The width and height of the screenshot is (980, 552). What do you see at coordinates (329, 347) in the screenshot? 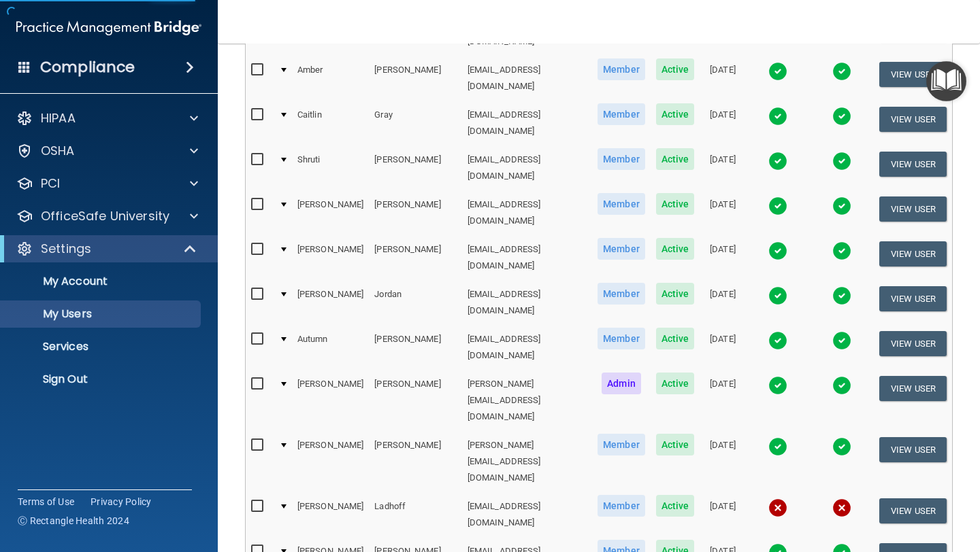
I see `td: Autumn` at bounding box center [329, 347].